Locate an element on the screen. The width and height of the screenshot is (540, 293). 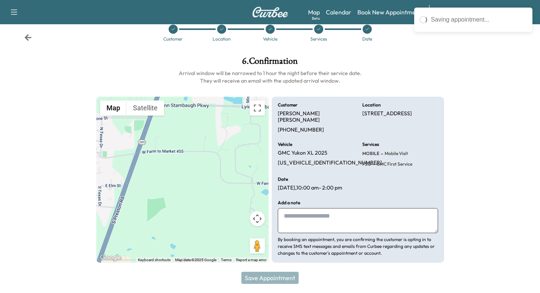
h6: Vehicle is located at coordinates (285, 144).